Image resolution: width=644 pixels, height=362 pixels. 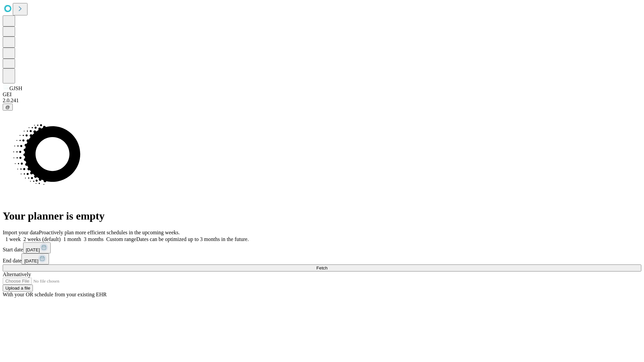 I want to click on button: Upload a file, so click(x=18, y=288).